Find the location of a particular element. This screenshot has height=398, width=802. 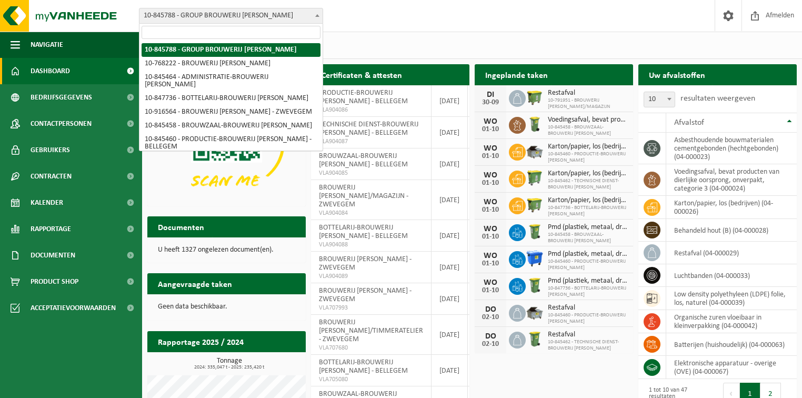

span: VLA904089 is located at coordinates (371, 276).